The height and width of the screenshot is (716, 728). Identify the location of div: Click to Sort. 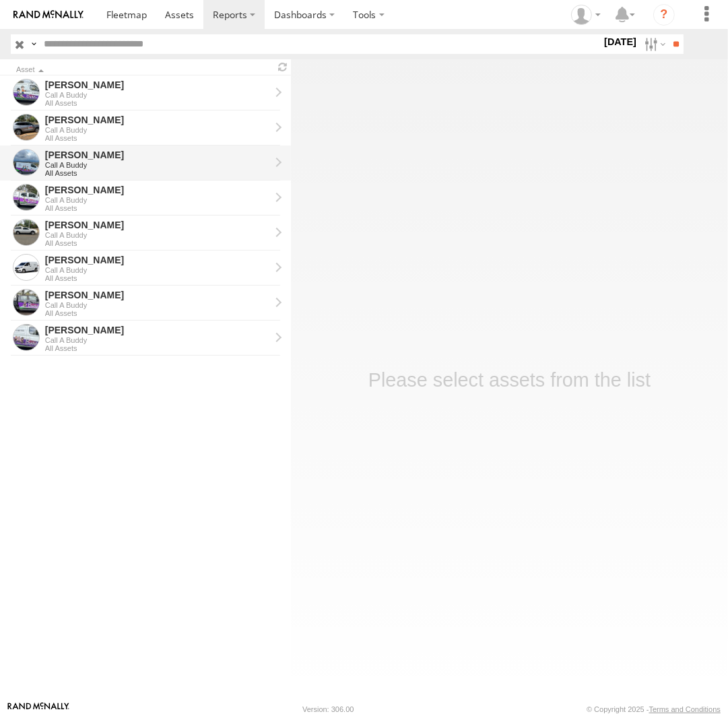
(143, 70).